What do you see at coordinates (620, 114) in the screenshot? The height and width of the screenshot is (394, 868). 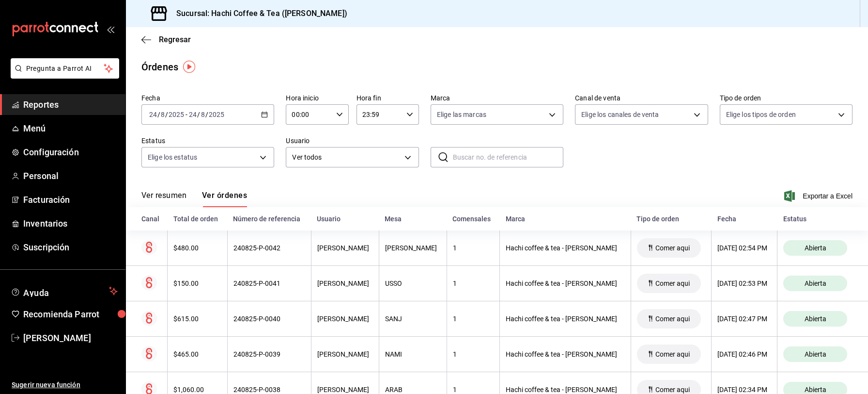 I see `span: Elige los canales de venta` at bounding box center [620, 114].